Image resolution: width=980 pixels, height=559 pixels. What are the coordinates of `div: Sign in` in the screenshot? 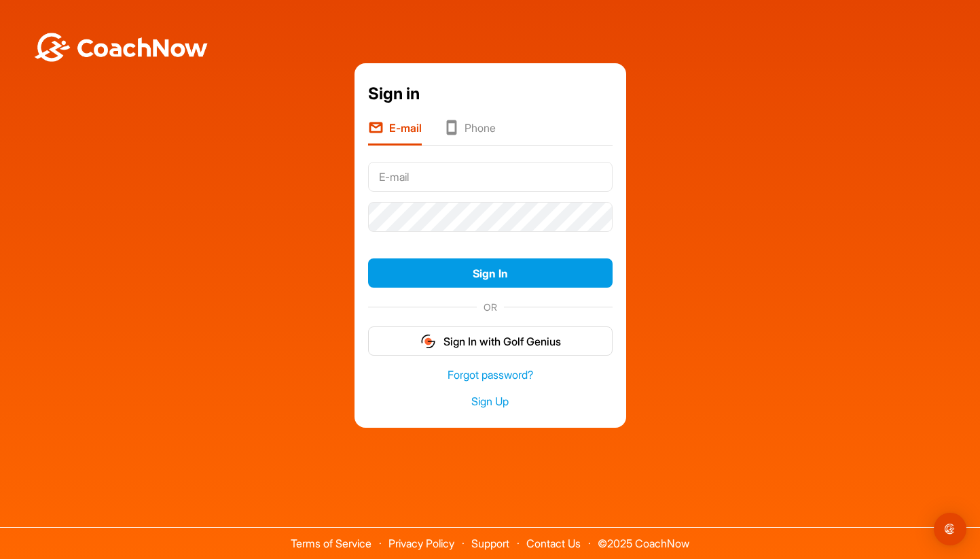 It's located at (490, 94).